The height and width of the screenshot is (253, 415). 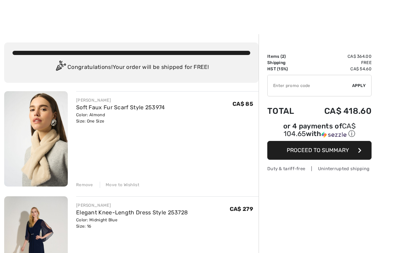 I want to click on div: Remove, so click(x=85, y=185).